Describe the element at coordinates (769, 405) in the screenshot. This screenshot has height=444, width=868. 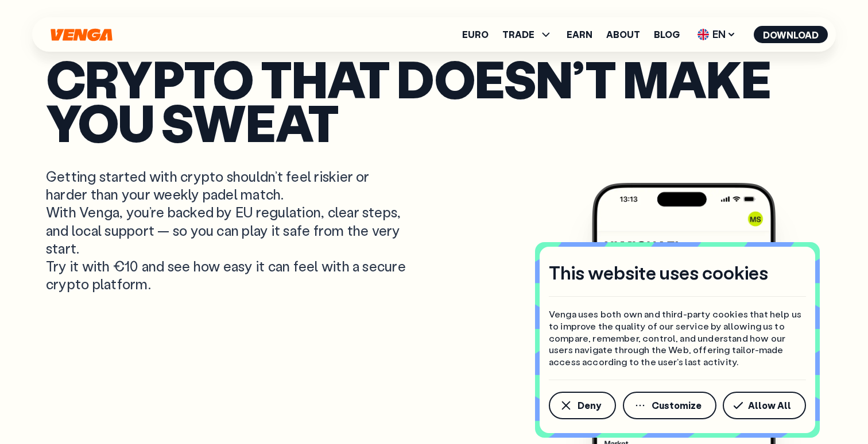
I see `span: Allow All` at that location.